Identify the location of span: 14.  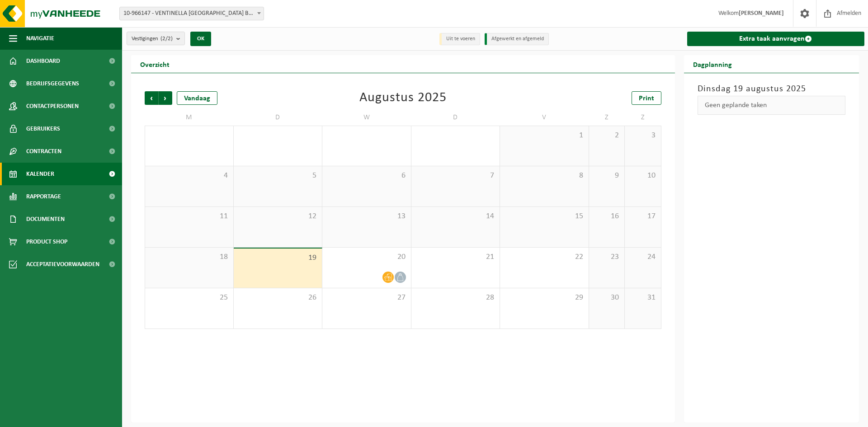
(456, 217).